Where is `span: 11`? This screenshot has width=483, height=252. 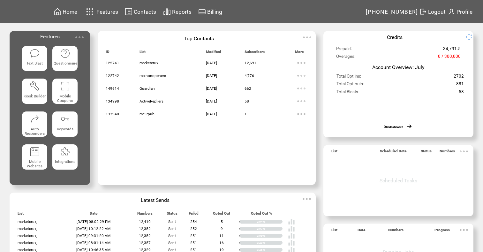
span: 11 is located at coordinates (222, 236).